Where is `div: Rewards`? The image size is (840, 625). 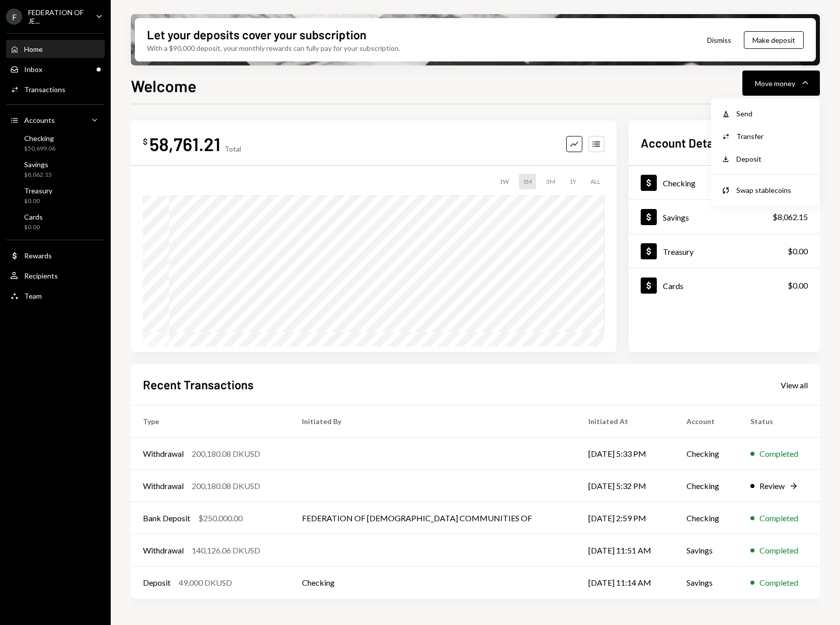 div: Rewards is located at coordinates (38, 255).